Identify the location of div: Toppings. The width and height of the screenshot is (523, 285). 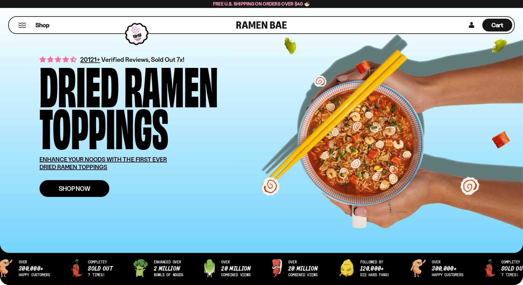
(104, 126).